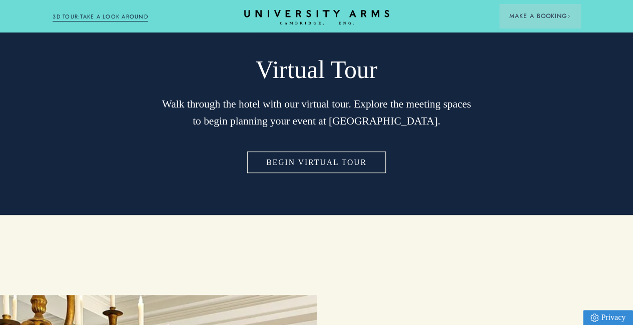 The image size is (633, 325). I want to click on img: Privacy, so click(594, 318).